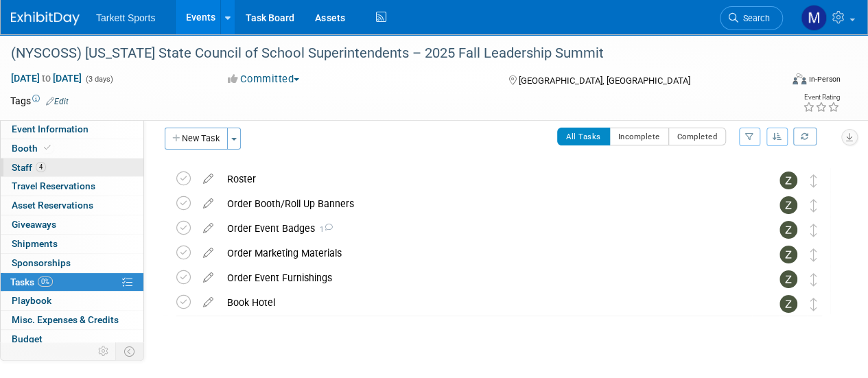 The image size is (868, 378). What do you see at coordinates (46, 78) in the screenshot?
I see `span: to` at bounding box center [46, 78].